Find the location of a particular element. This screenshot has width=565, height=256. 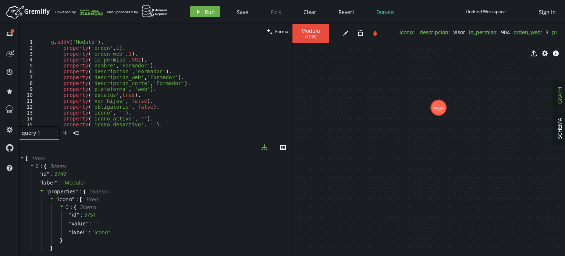

button: Fork is located at coordinates (276, 12).